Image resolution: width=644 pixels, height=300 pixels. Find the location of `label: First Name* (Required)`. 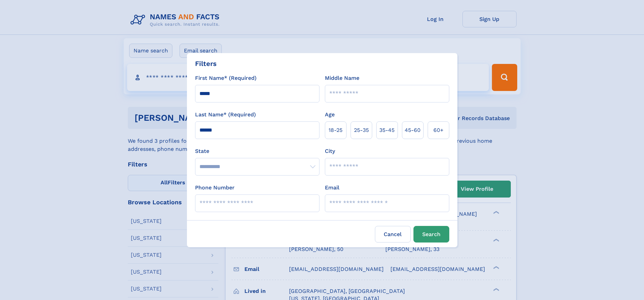

label: First Name* (Required) is located at coordinates (226, 78).